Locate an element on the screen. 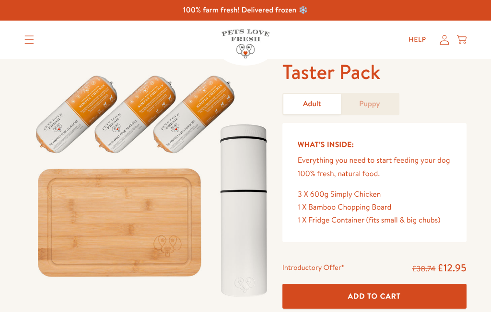 This screenshot has height=312, width=491. a: Adult is located at coordinates (312, 104).